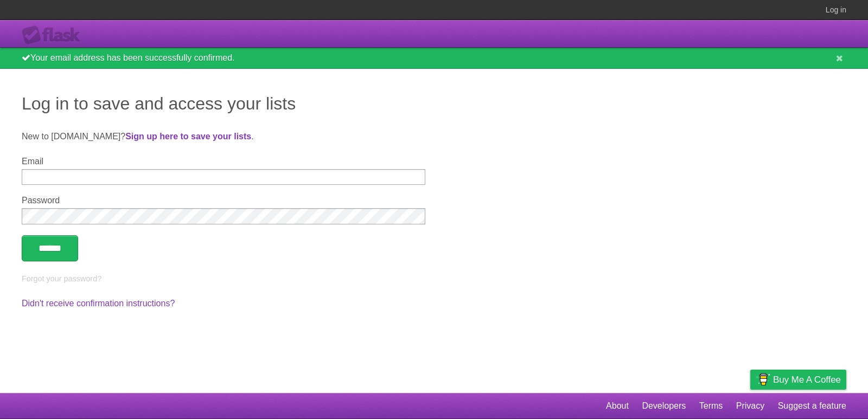  Describe the element at coordinates (763, 380) in the screenshot. I see `img: Buy me a coffee` at that location.